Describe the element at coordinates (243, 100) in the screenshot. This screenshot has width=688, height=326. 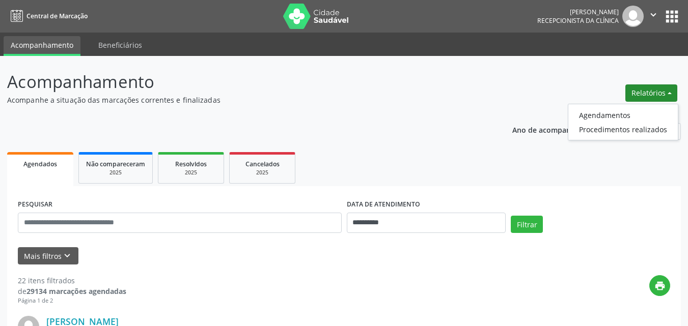
I see `p: Acompanhe a situação das marcações correntes e finalizadas` at that location.